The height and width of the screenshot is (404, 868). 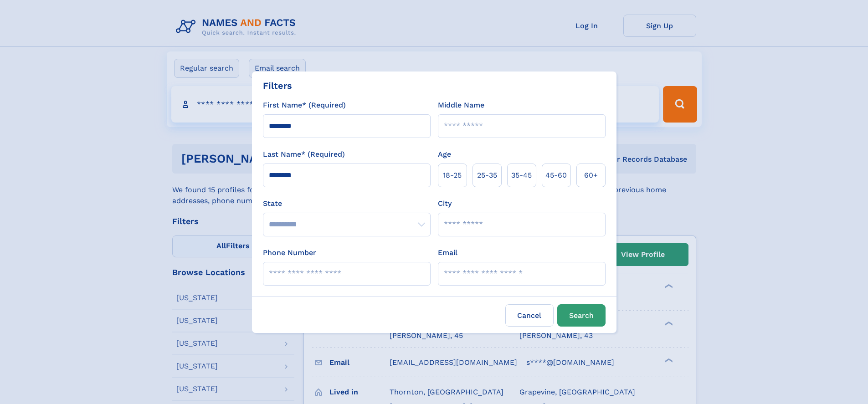 What do you see at coordinates (556, 175) in the screenshot?
I see `span: 45‑60` at bounding box center [556, 175].